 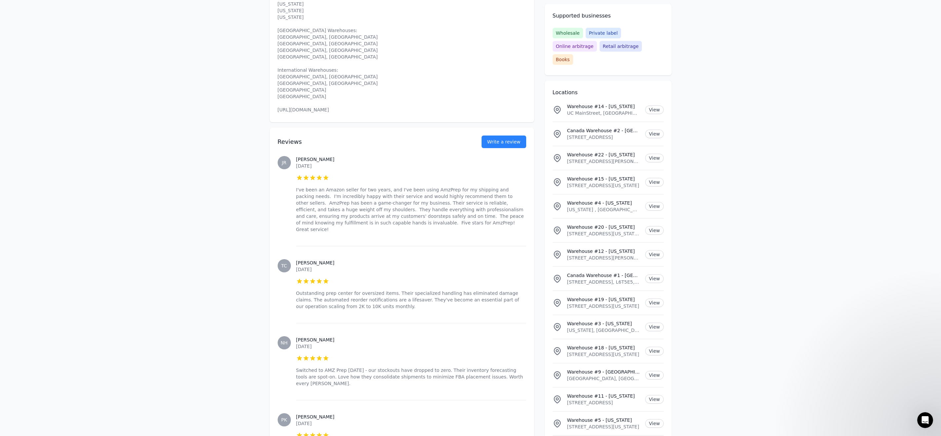 What do you see at coordinates (284, 266) in the screenshot?
I see `span: TC` at bounding box center [284, 266].